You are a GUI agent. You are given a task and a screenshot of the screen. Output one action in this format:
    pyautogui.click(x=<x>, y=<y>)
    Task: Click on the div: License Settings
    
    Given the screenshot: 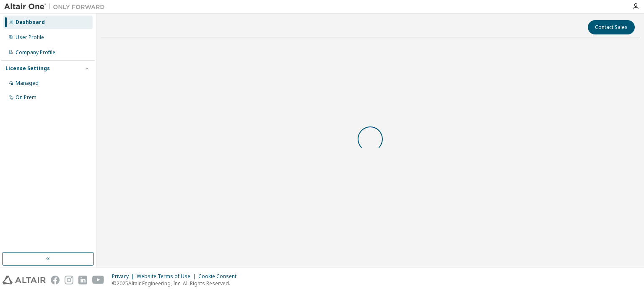 What is the action you would take?
    pyautogui.click(x=28, y=68)
    